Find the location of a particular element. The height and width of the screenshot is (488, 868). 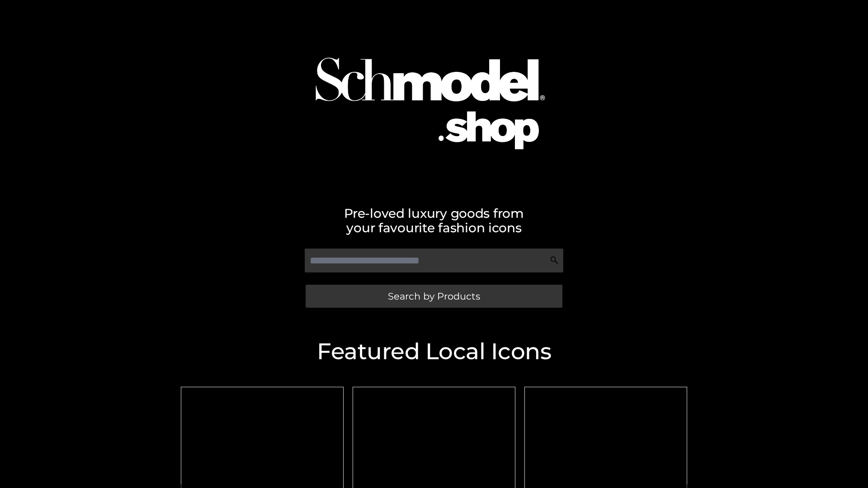

h2: Featured Local Icons​ is located at coordinates (434, 352).